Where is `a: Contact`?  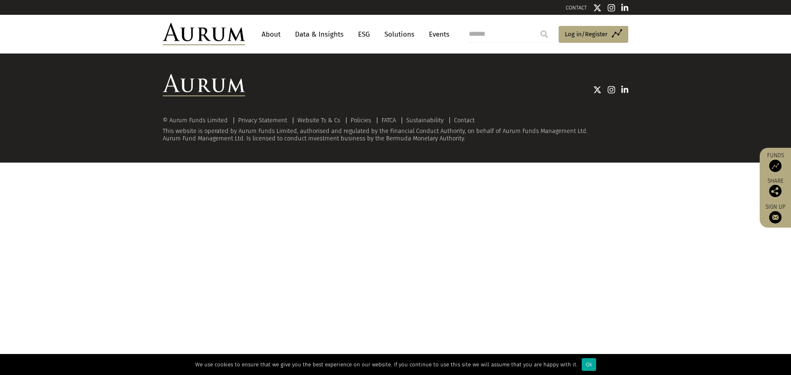 a: Contact is located at coordinates (465, 120).